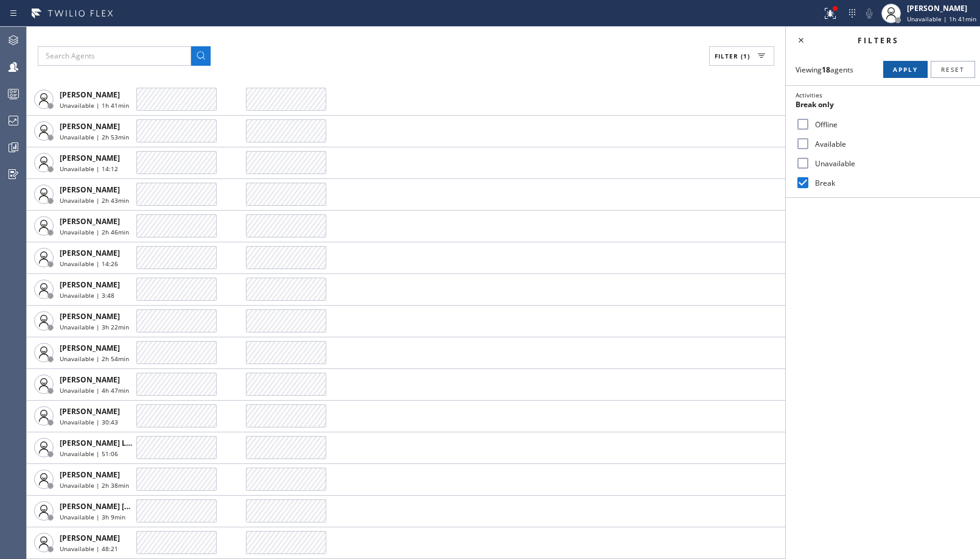 This screenshot has width=980, height=559. What do you see at coordinates (89, 422) in the screenshot?
I see `span: Unavailable | 30:43` at bounding box center [89, 422].